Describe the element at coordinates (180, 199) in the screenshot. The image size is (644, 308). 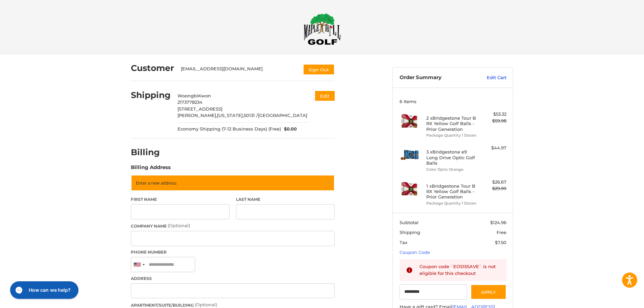
I see `label: First Name` at that location.